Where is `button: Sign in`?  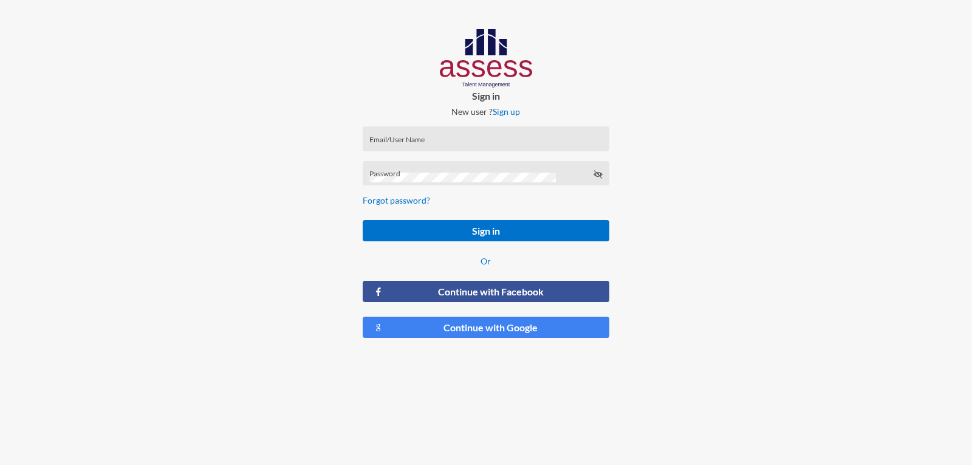 button: Sign in is located at coordinates (485, 230).